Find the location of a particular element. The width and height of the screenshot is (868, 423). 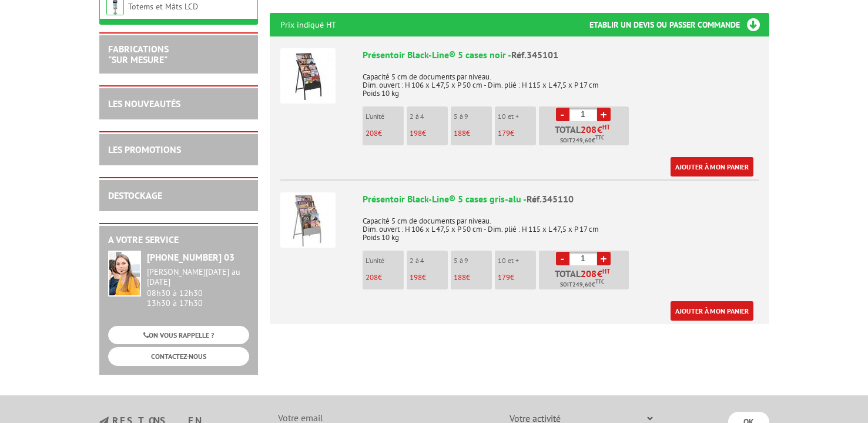

div: Présentoir Black-Line® 5 cases noir - is located at coordinates (561, 54).